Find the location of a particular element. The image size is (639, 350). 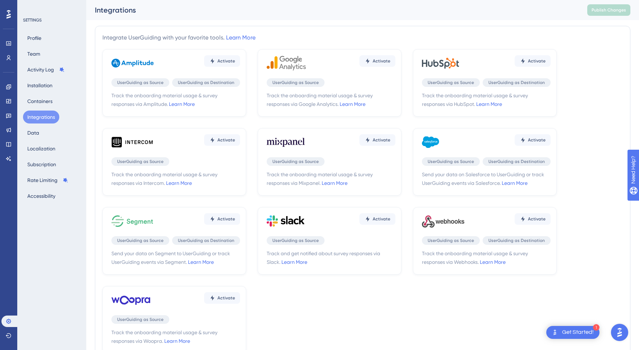

button: Activity Log is located at coordinates (46, 70).